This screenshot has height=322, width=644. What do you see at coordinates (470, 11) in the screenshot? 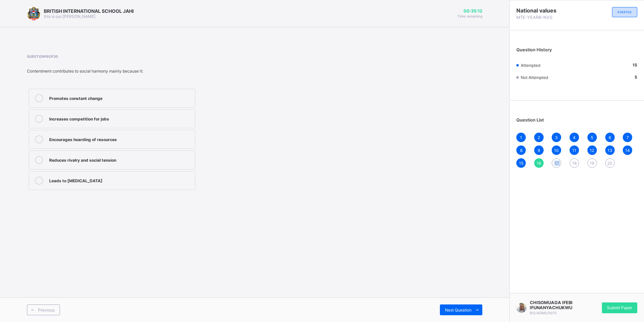
I see `span: 00:35:12` at bounding box center [470, 11].